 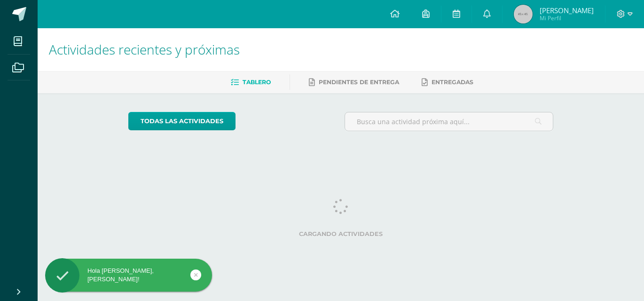 I want to click on span: Tablero, so click(x=257, y=82).